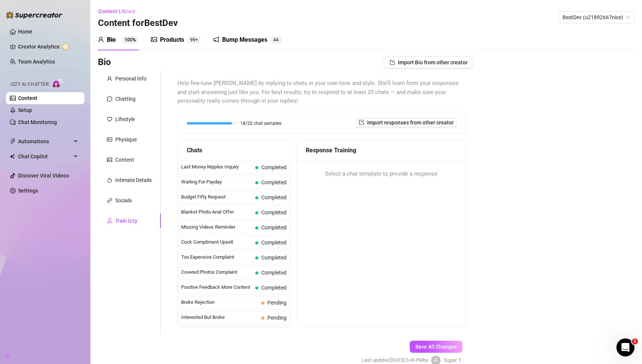 The image size is (642, 364). What do you see at coordinates (194, 150) in the screenshot?
I see `span: Chats` at bounding box center [194, 150].